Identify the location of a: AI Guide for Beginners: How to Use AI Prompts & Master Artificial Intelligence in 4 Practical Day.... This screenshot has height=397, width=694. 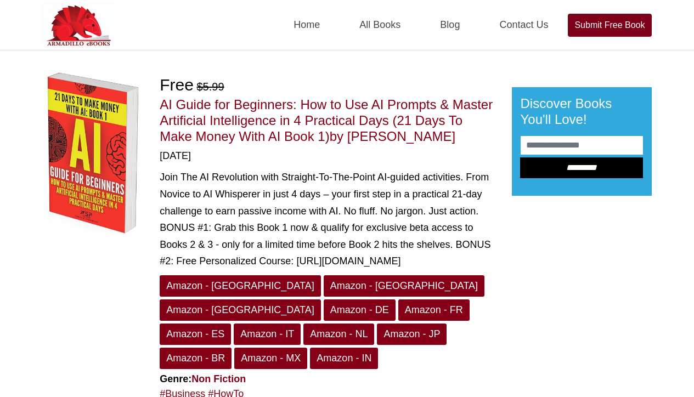
(326, 120).